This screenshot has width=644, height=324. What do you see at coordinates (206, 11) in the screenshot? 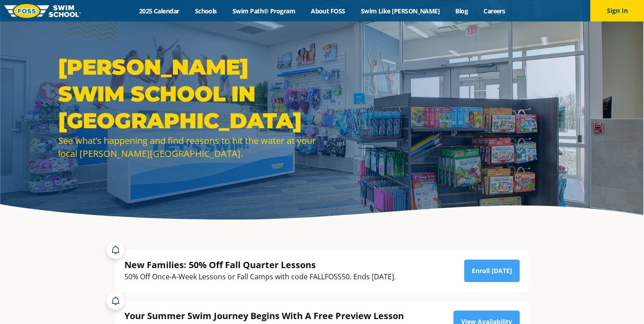
I see `a: Schools` at bounding box center [206, 11].